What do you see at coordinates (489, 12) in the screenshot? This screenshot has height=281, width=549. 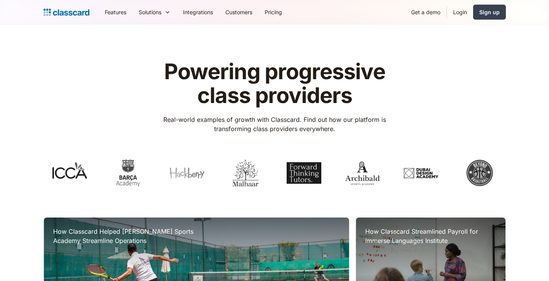 I see `div: Sign up` at bounding box center [489, 12].